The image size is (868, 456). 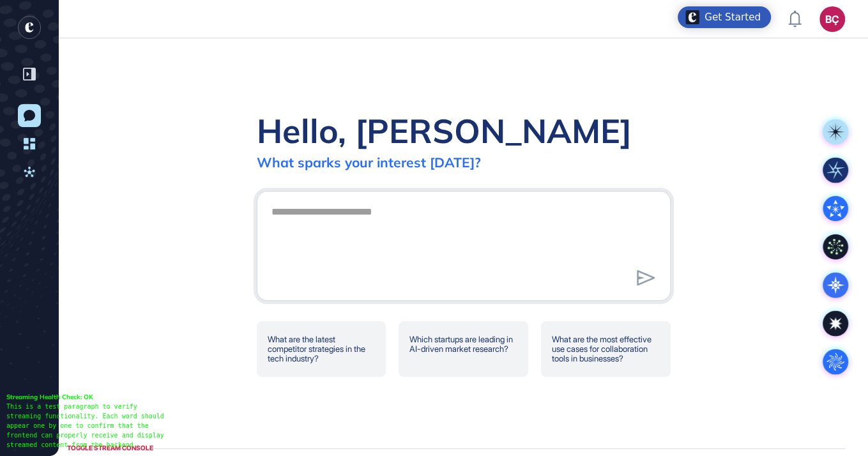 I want to click on div: BÇ, so click(x=832, y=19).